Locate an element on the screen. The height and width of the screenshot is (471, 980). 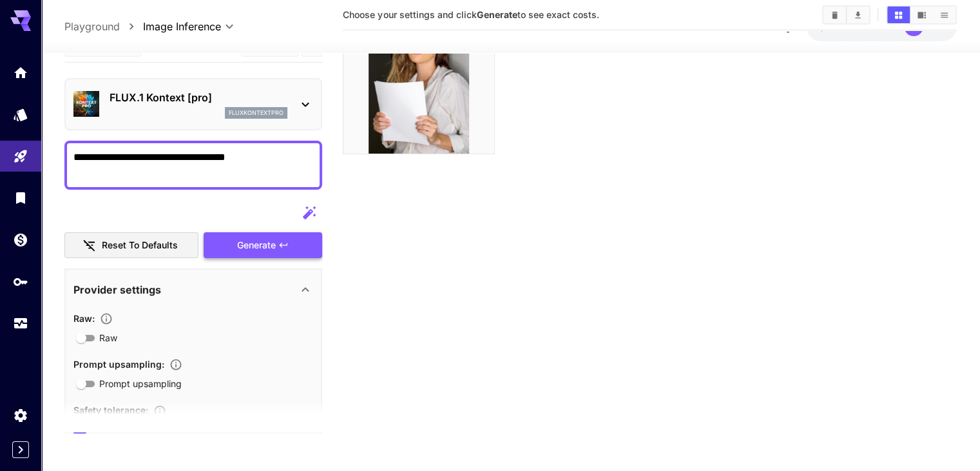
span: credits left is located at coordinates (871, 26).